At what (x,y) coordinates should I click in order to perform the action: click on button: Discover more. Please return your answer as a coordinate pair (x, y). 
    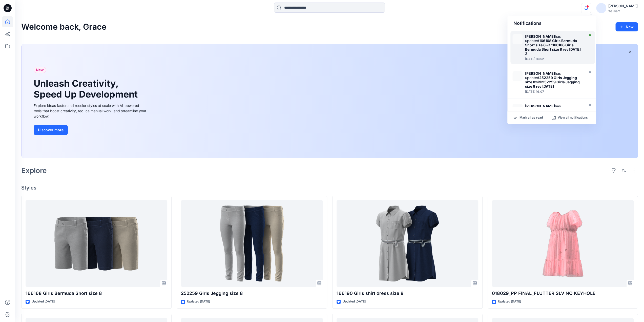
    Looking at the image, I should click on (50, 130).